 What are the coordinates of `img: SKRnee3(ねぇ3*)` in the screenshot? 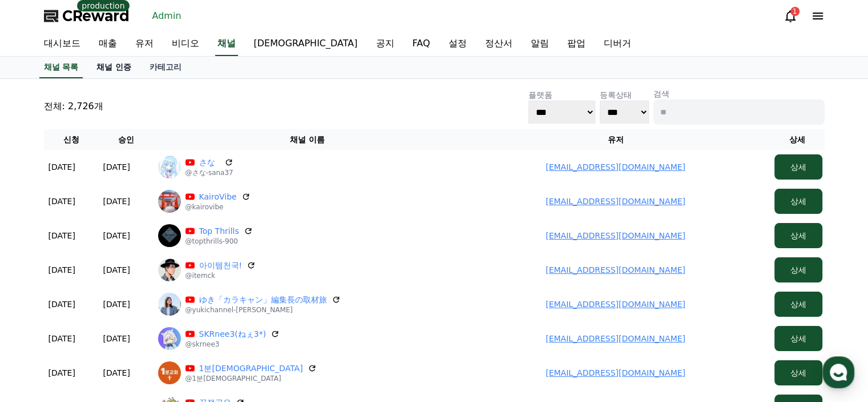 It's located at (170, 338).